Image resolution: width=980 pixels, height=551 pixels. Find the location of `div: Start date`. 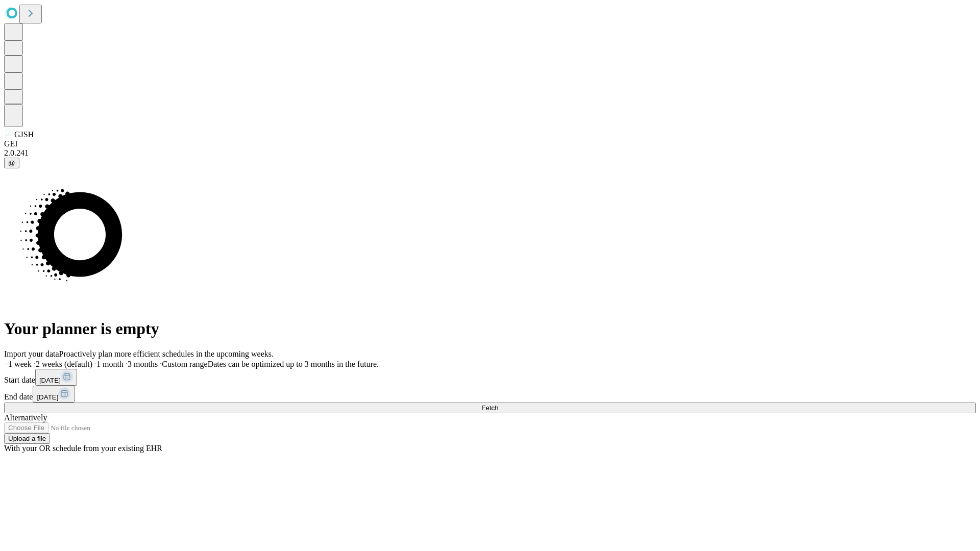

div: Start date is located at coordinates (490, 377).